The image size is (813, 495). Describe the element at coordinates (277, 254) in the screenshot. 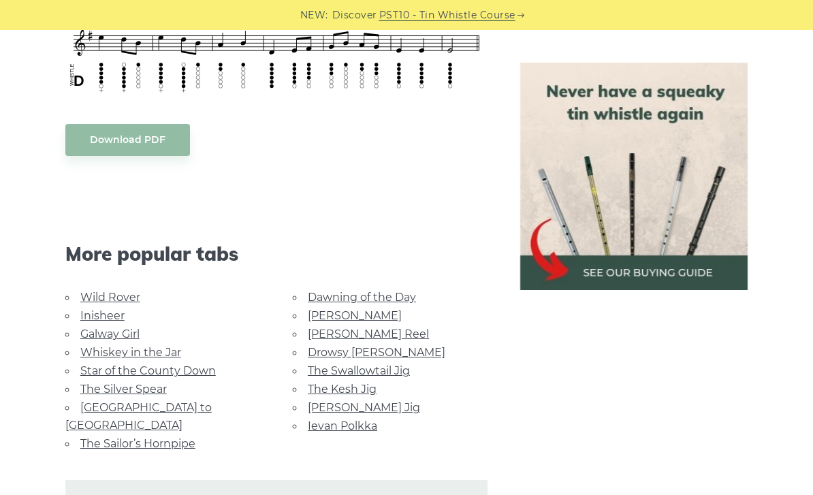

I see `span: More popular tabs` at that location.